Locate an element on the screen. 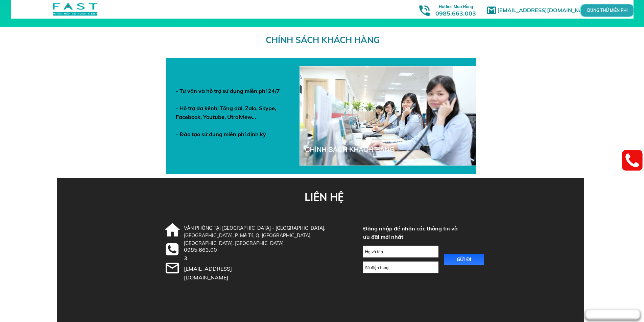 The height and width of the screenshot is (322, 644). div: 0985.663.003 is located at coordinates (202, 254).